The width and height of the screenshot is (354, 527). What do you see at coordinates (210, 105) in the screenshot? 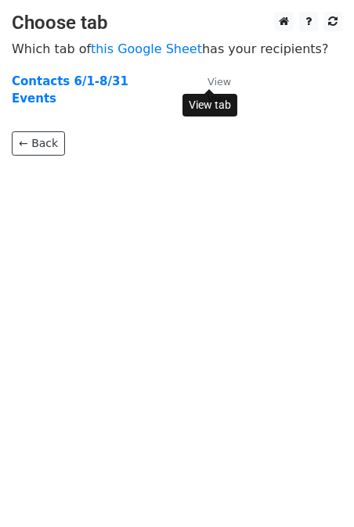
I see `div: View tab` at bounding box center [210, 105].